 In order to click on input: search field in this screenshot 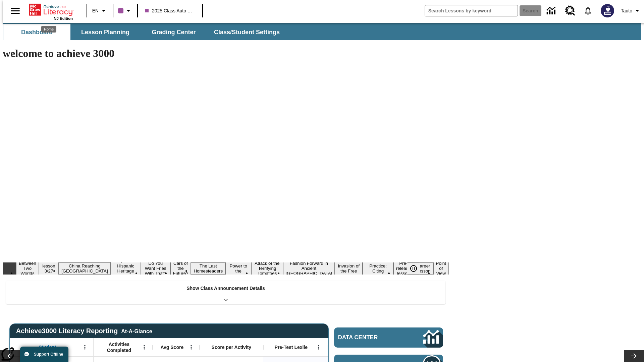, I will do `click(472, 11)`.